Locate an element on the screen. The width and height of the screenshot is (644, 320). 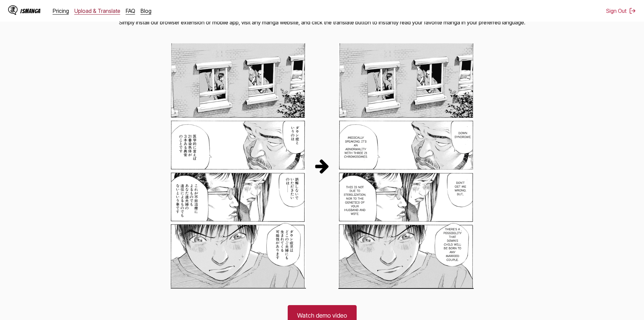
button: Sign Out is located at coordinates (621, 11).